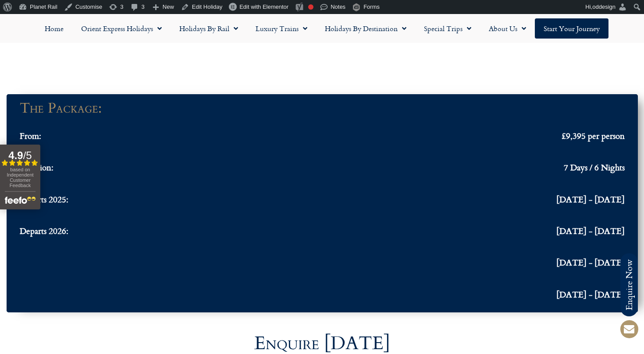  Describe the element at coordinates (572, 28) in the screenshot. I see `a: Start your Journey` at that location.